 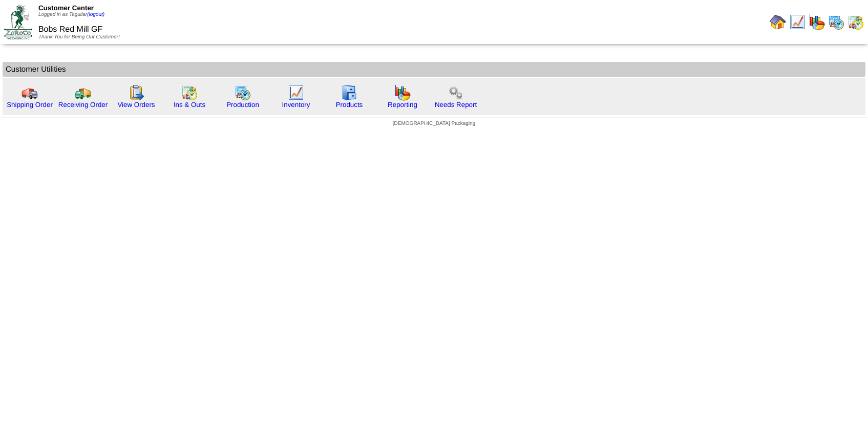 I want to click on a: Ins & Outs, so click(x=190, y=104).